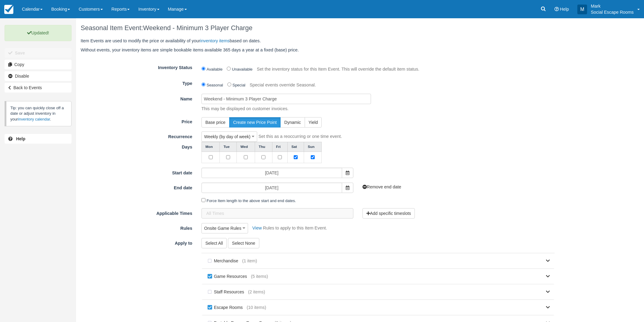  Describe the element at coordinates (227, 291) in the screenshot. I see `label: Staff Resources` at that location.